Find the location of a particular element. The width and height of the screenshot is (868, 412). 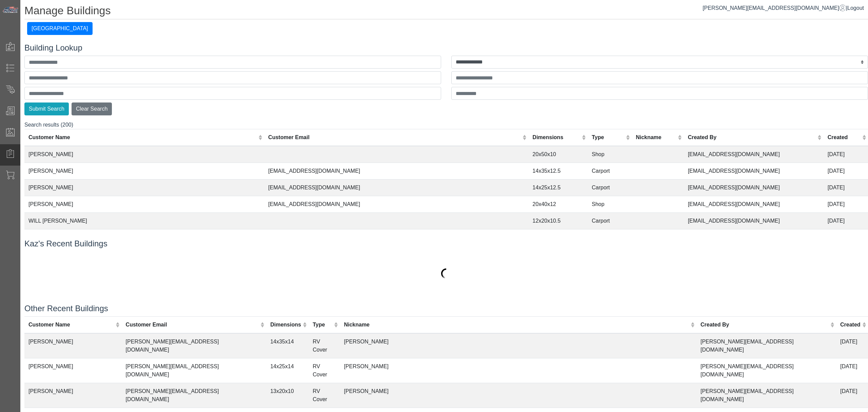

h4: Kaz's Recent Buildings is located at coordinates (446, 243).